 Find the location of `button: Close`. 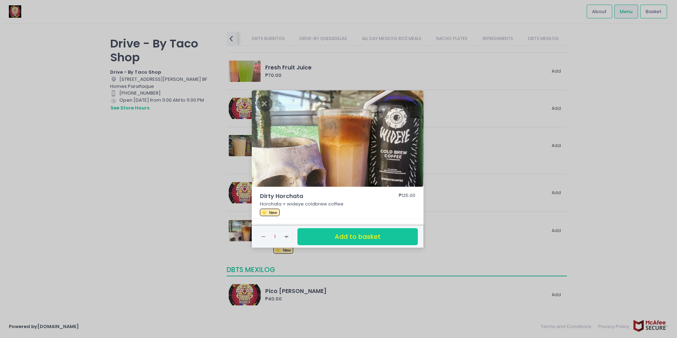

button: Close is located at coordinates (265, 103).